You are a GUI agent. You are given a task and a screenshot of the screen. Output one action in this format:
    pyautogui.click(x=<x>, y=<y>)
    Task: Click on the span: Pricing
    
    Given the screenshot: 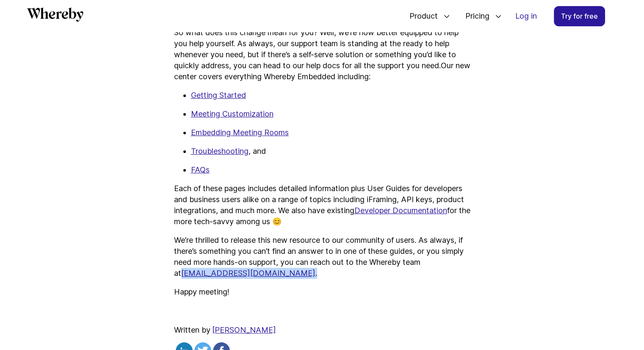 What is the action you would take?
    pyautogui.click(x=474, y=16)
    